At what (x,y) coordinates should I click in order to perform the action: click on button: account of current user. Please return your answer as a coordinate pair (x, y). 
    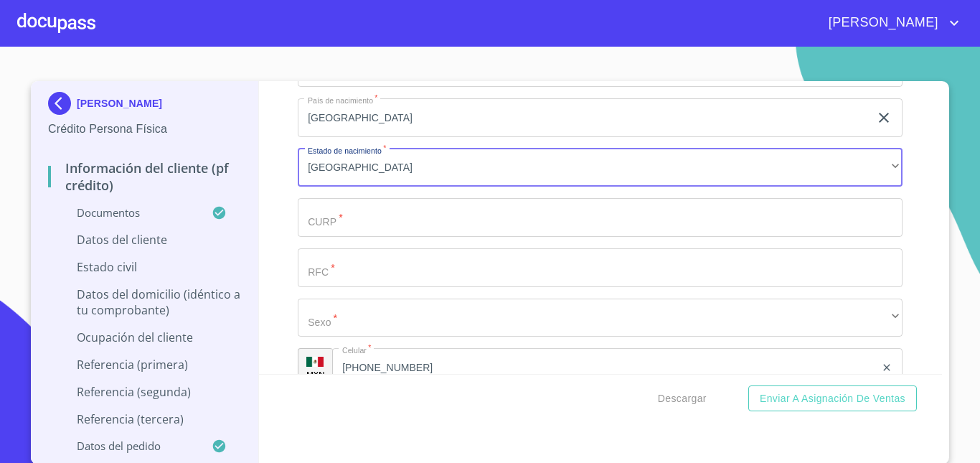
    Looking at the image, I should click on (890, 23).